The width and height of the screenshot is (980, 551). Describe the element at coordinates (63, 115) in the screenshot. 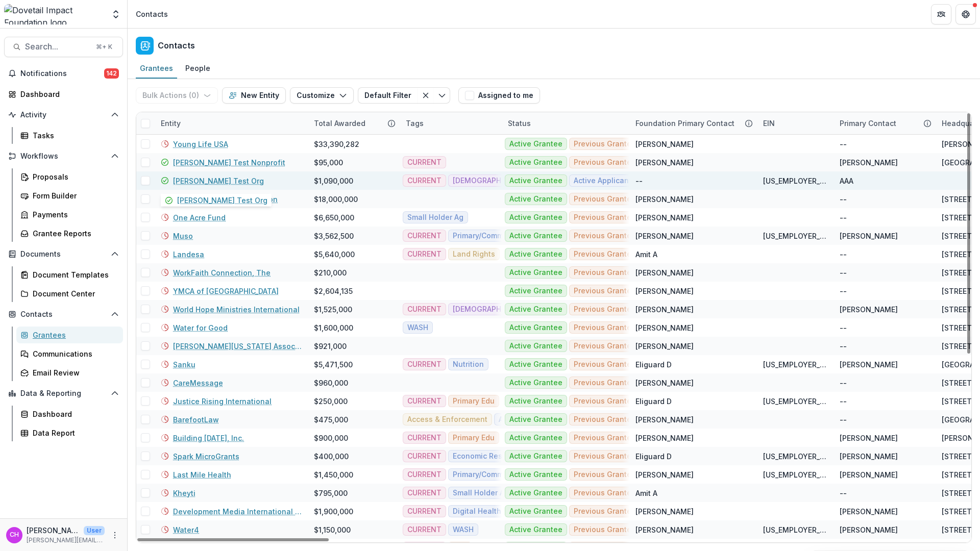

I see `button: Open Activity` at that location.